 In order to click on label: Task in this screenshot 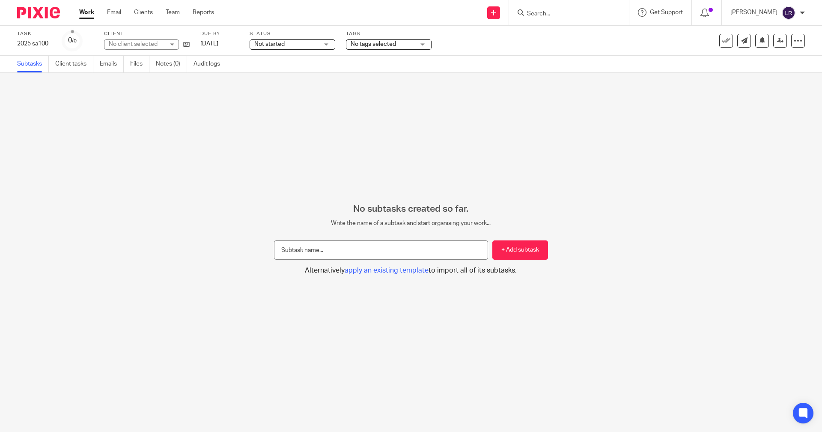, I will do `click(34, 34)`.